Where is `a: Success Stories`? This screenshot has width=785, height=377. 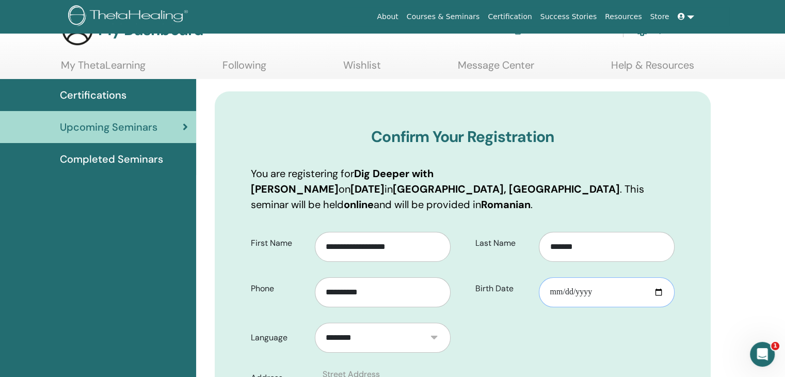
a: Success Stories is located at coordinates (568, 17).